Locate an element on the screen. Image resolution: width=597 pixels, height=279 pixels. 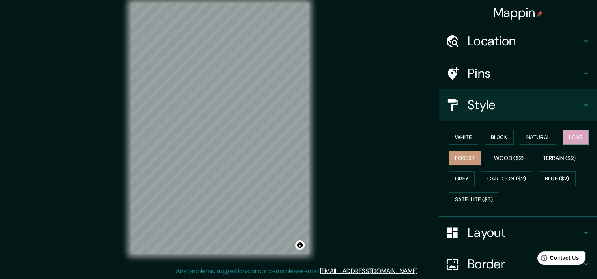
button: Natural is located at coordinates (538, 137).